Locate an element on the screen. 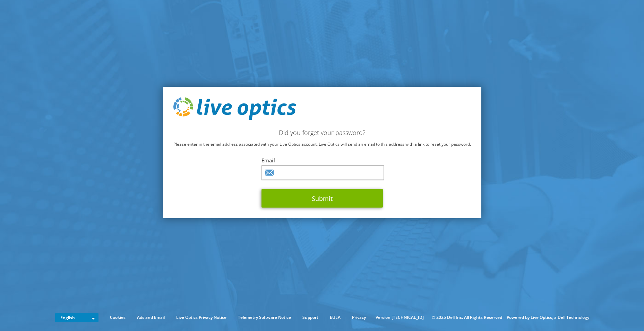 The width and height of the screenshot is (644, 331). li: © 2025 Dell Inc. All Rights Reserved is located at coordinates (467, 318).